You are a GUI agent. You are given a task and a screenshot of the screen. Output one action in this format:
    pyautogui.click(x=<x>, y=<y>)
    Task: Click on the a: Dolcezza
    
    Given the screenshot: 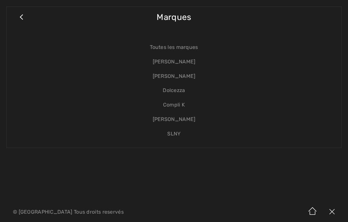 What is the action you would take?
    pyautogui.click(x=174, y=90)
    